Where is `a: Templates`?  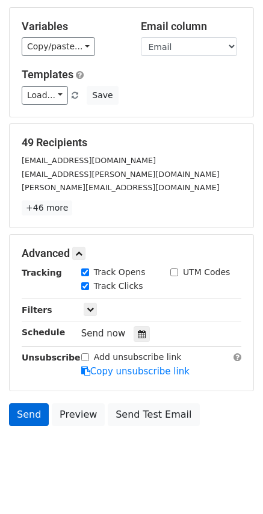
a: Templates is located at coordinates (48, 74).